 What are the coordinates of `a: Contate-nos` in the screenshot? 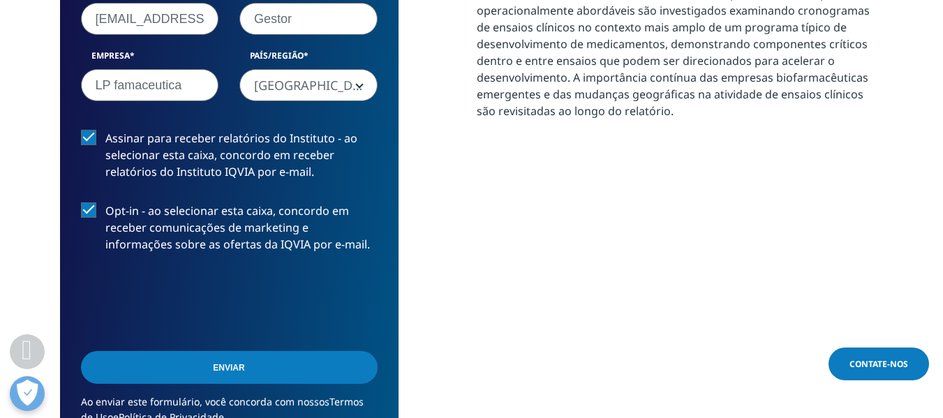 It's located at (879, 364).